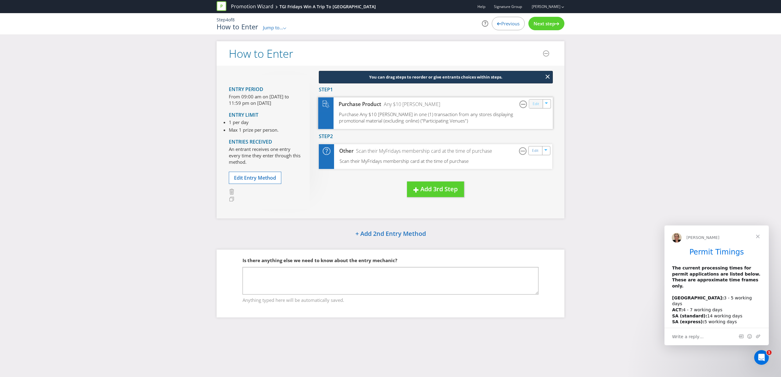  Describe the element at coordinates (331, 136) in the screenshot. I see `span: 2` at that location.